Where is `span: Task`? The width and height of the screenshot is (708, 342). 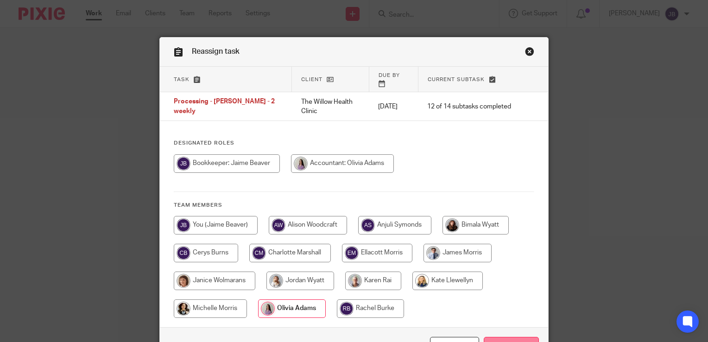
span: Task is located at coordinates (182, 79).